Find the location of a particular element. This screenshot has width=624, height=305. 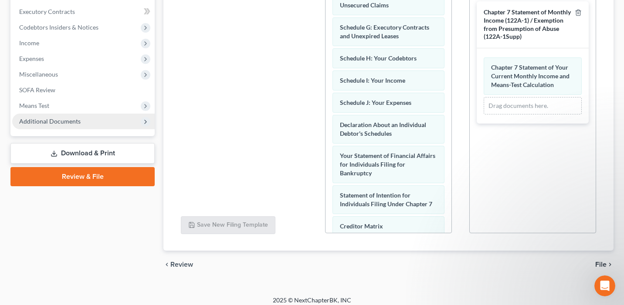

span: Codebtors Insiders & Notices is located at coordinates (59, 27).